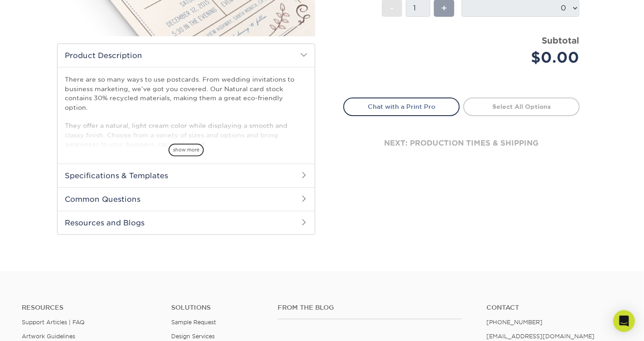 This screenshot has width=644, height=341. I want to click on h4: Solutions, so click(218, 307).